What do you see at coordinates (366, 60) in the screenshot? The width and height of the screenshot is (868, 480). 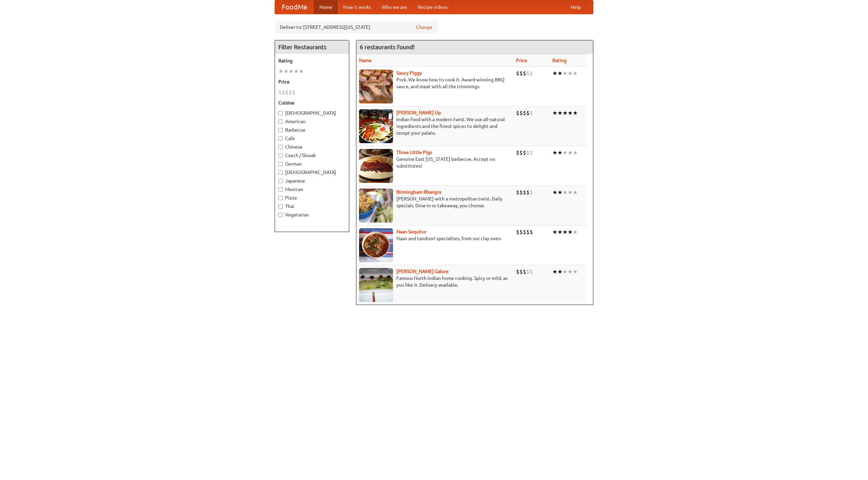 I see `a: Name` at bounding box center [366, 60].